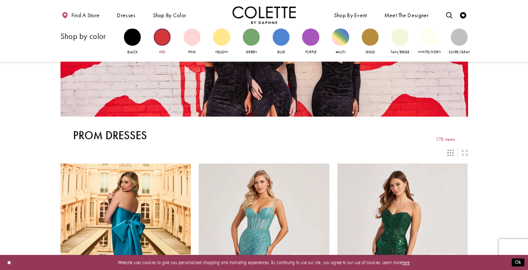 The width and height of the screenshot is (528, 270). Describe the element at coordinates (310, 52) in the screenshot. I see `span: Purple` at that location.